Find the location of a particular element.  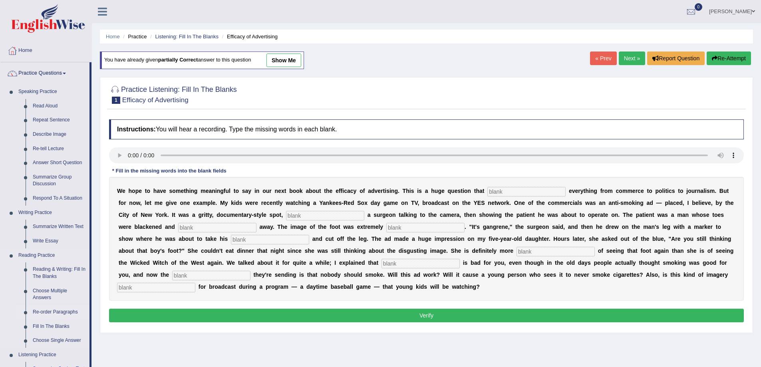

a: Re-order Paragraphs is located at coordinates (59, 312).